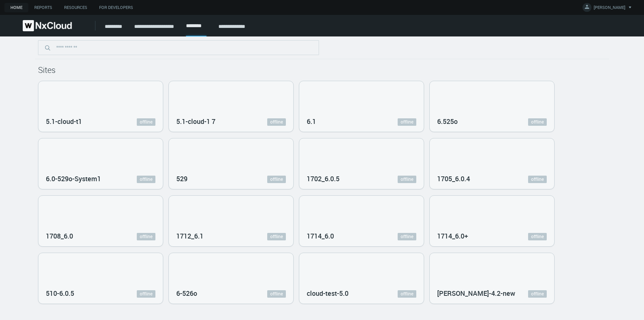 The image size is (644, 320). Describe the element at coordinates (327, 294) in the screenshot. I see `nx-search-highlight: cloud-test-5.0` at that location.